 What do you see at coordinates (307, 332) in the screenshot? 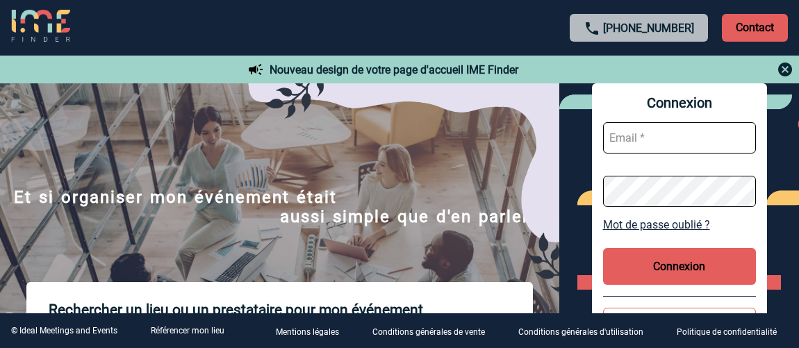
I see `p: Mentions légales` at bounding box center [307, 332].